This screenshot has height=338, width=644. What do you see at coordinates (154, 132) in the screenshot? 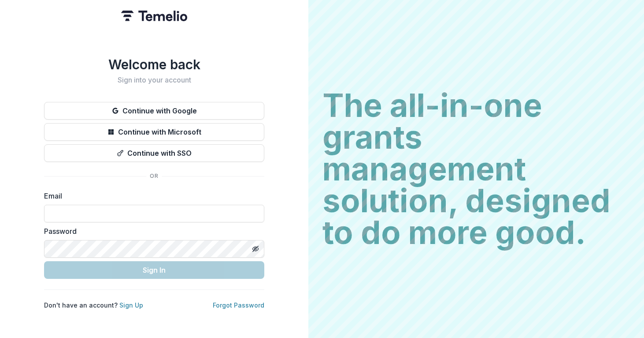
I see `button: Continue with Microsoft` at bounding box center [154, 132].